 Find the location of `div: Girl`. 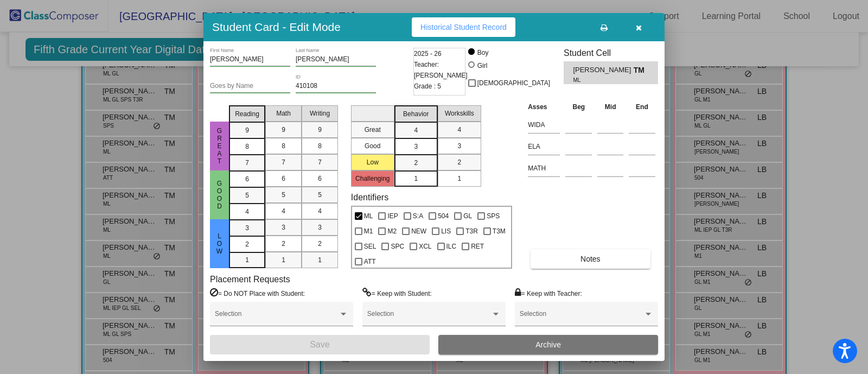

div: Girl is located at coordinates (483, 66).